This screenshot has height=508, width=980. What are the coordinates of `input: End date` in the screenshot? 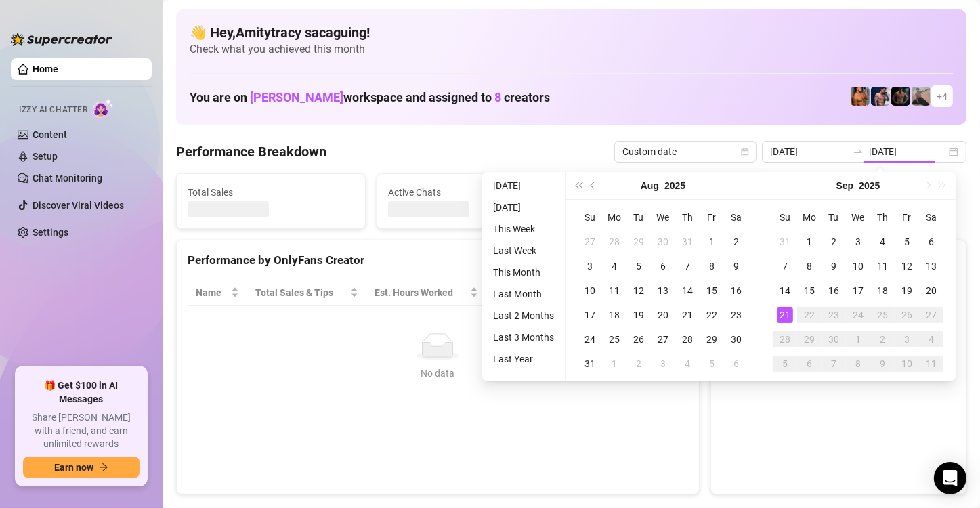 It's located at (907, 152).